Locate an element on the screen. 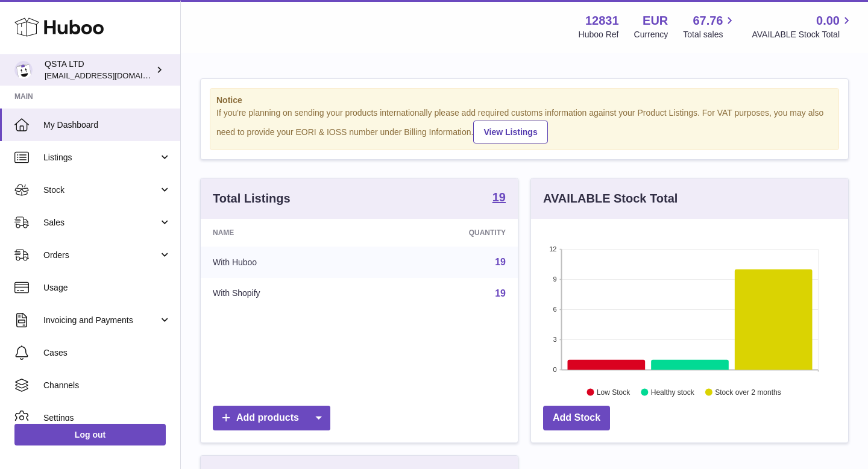  td: With Huboo is located at coordinates (286, 262).